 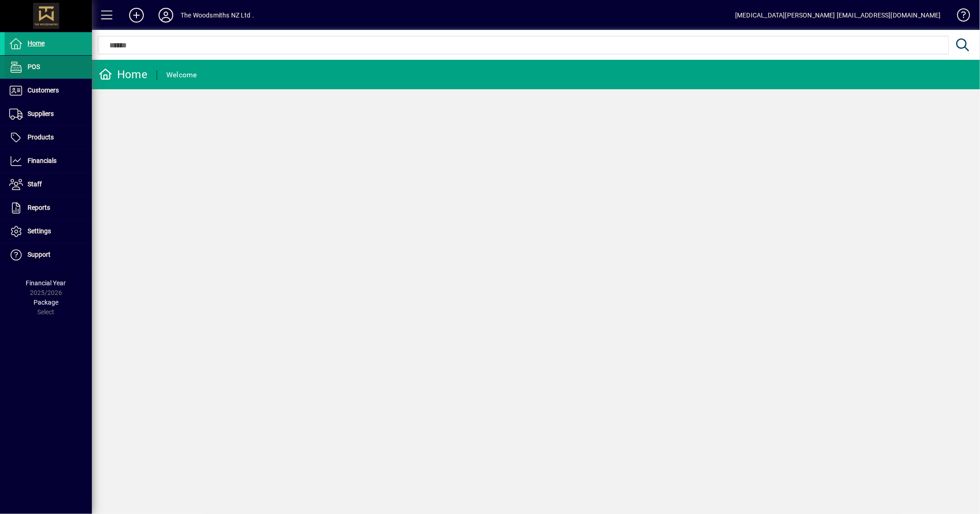 I want to click on button: Profile, so click(x=166, y=15).